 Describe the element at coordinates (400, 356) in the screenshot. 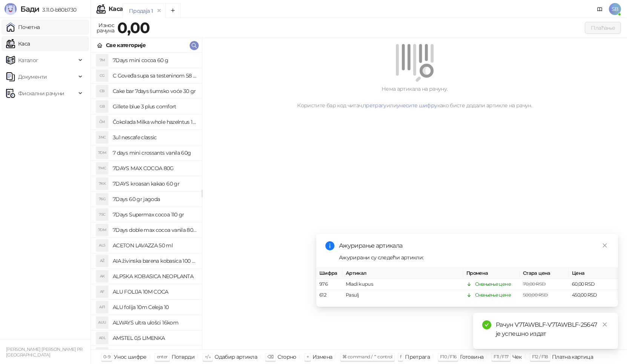

I see `span: f` at that location.